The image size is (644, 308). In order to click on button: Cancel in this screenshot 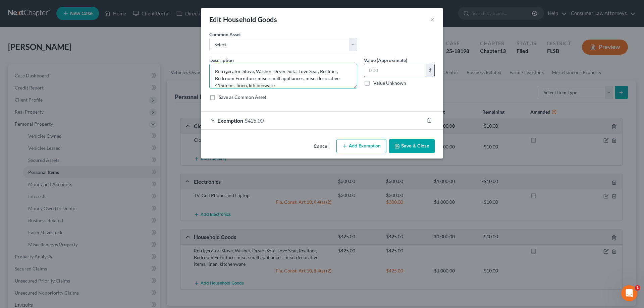, I will do `click(321, 147)`.